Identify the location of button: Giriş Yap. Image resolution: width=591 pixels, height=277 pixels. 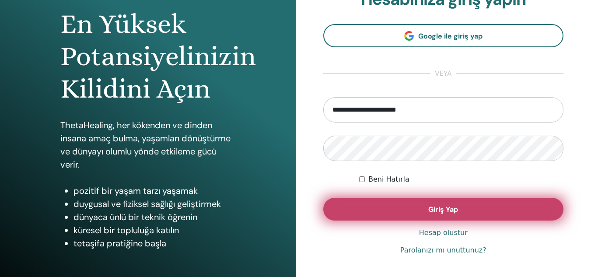
(444, 209).